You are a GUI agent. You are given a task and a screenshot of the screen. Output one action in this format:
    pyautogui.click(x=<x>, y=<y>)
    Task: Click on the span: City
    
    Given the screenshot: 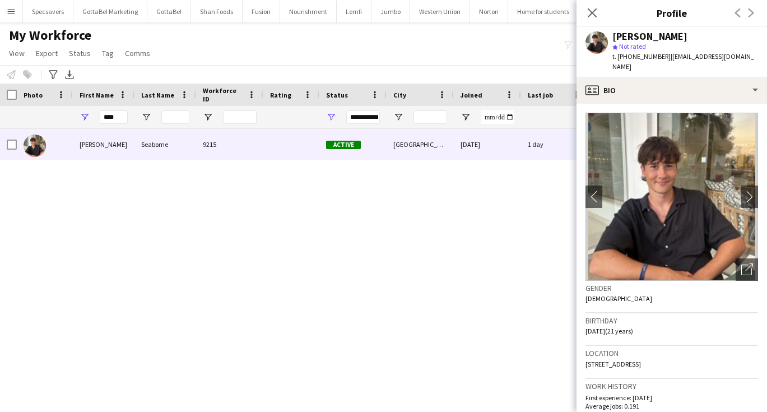 What is the action you would take?
    pyautogui.click(x=399, y=95)
    